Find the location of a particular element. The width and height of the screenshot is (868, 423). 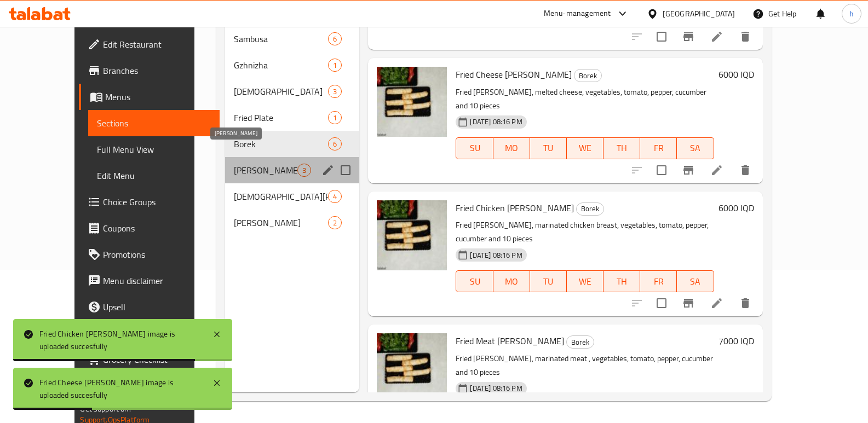

button: TH is located at coordinates (622, 281).